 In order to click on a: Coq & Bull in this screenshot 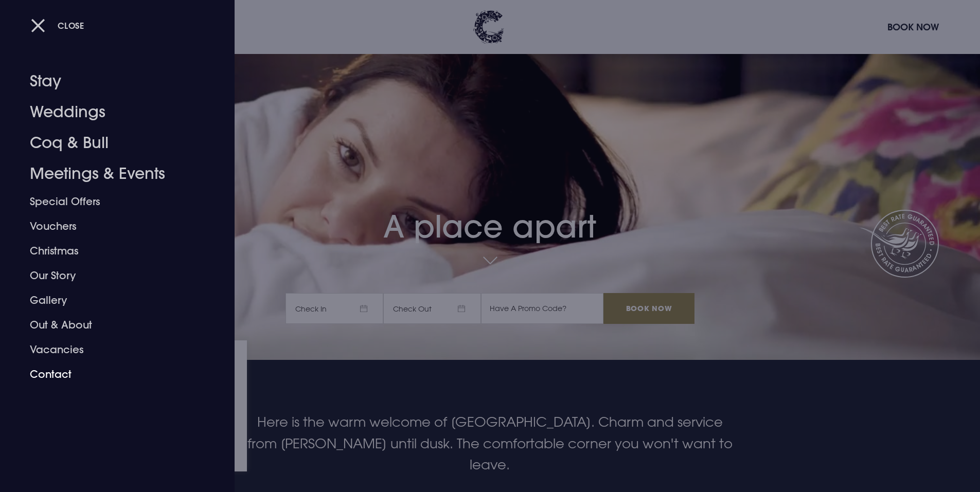, I will do `click(111, 143)`.